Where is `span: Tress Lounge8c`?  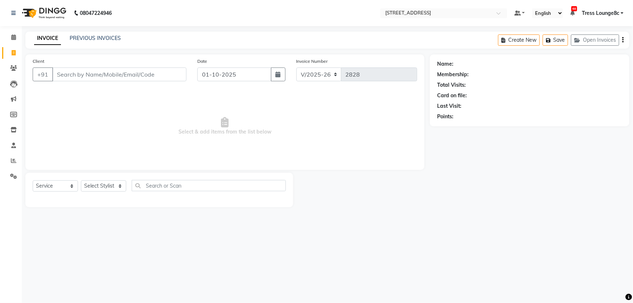
span: Tress Lounge8c is located at coordinates (600, 13).